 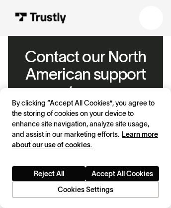 I want to click on div: By clicking “Accept All Cookies”, you agree to the storing of cookies on your device to enhance s..., so click(x=86, y=124).